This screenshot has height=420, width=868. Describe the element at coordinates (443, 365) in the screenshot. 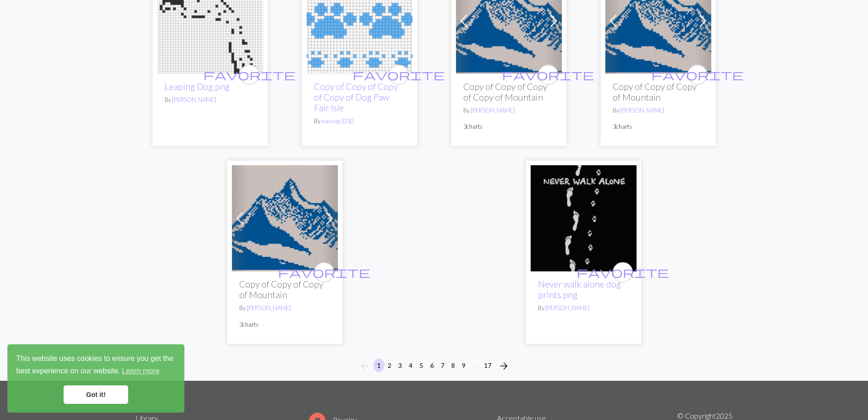

I see `button: 7` at that location.